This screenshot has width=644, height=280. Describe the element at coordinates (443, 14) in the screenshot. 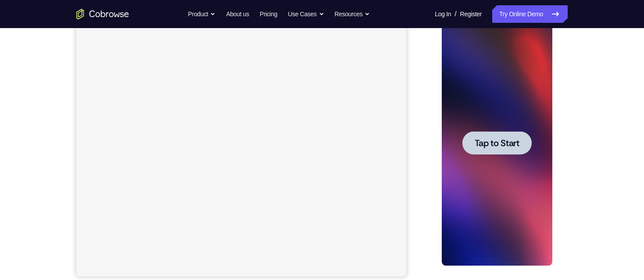

I see `a: Log In` at that location.